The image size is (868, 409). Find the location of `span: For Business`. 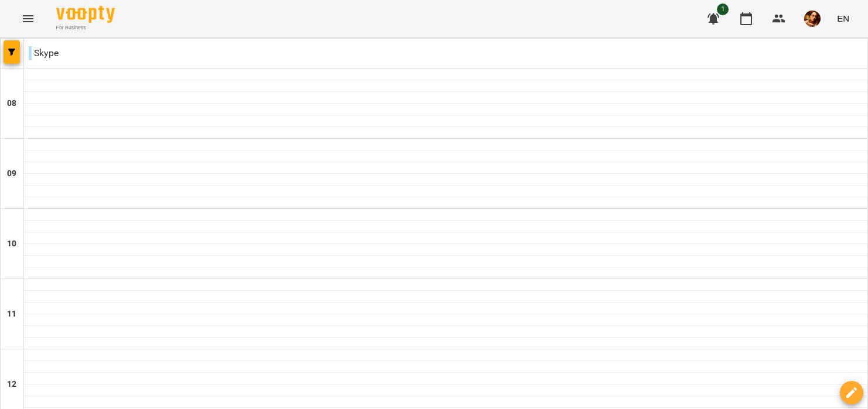

span: For Business is located at coordinates (85, 27).